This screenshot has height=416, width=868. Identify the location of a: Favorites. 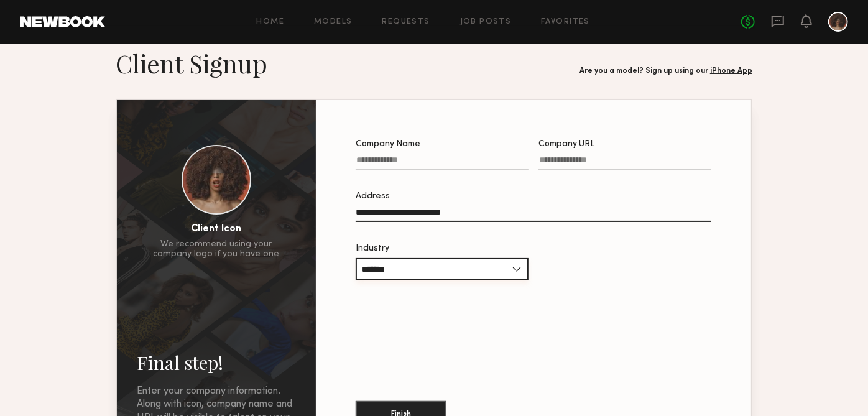
(565, 21).